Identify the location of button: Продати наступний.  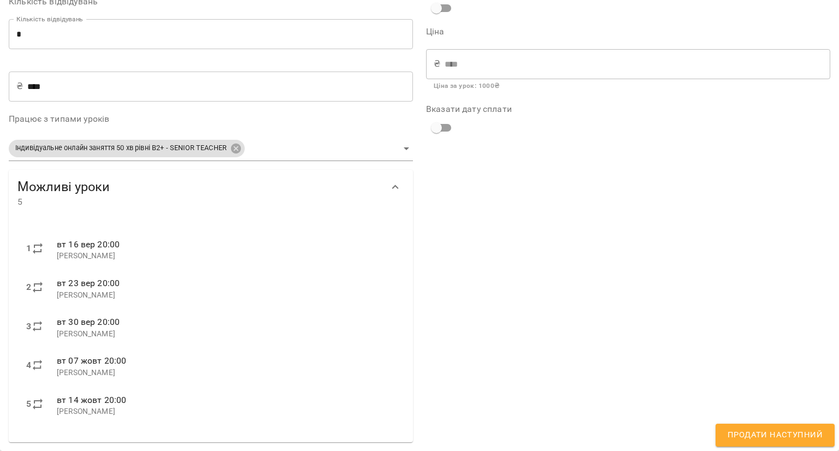
(775, 435).